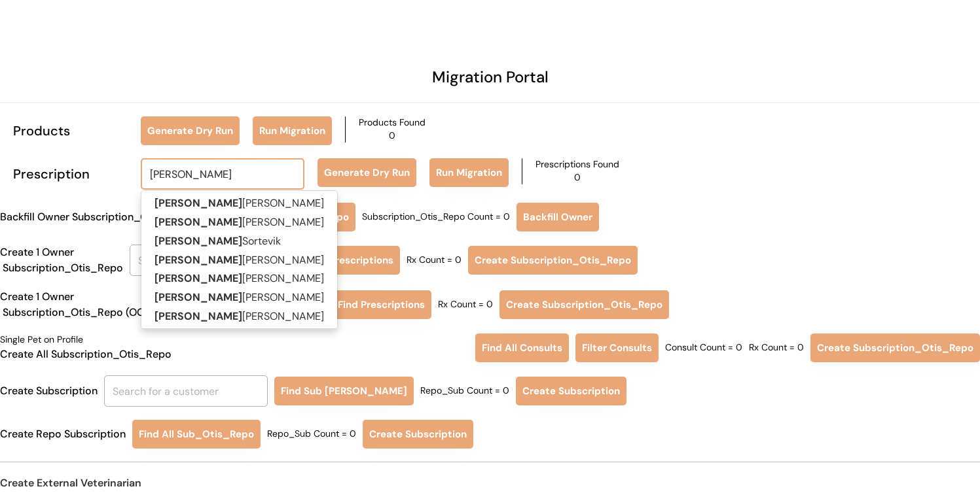  Describe the element at coordinates (521, 348) in the screenshot. I see `button: Find All Consults` at that location.